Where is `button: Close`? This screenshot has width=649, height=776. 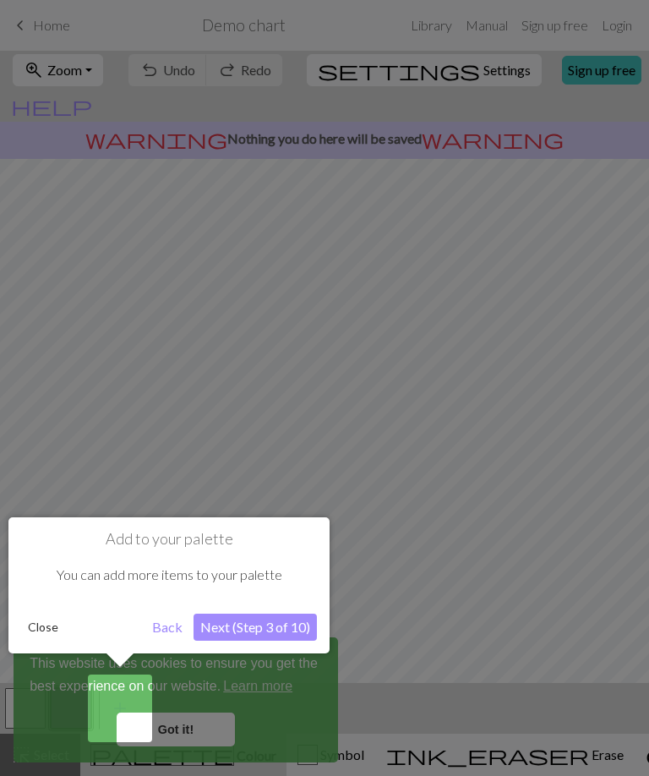 button: Close is located at coordinates (43, 627).